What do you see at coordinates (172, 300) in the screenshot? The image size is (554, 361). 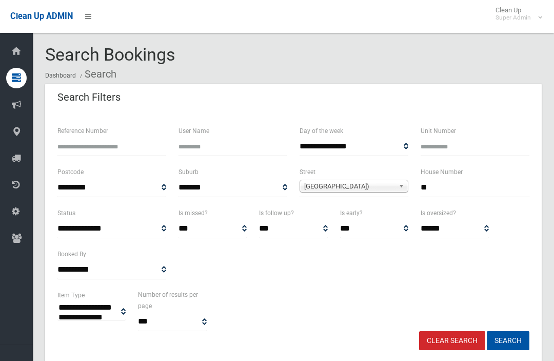 I see `label: Number of results per page` at bounding box center [172, 300].